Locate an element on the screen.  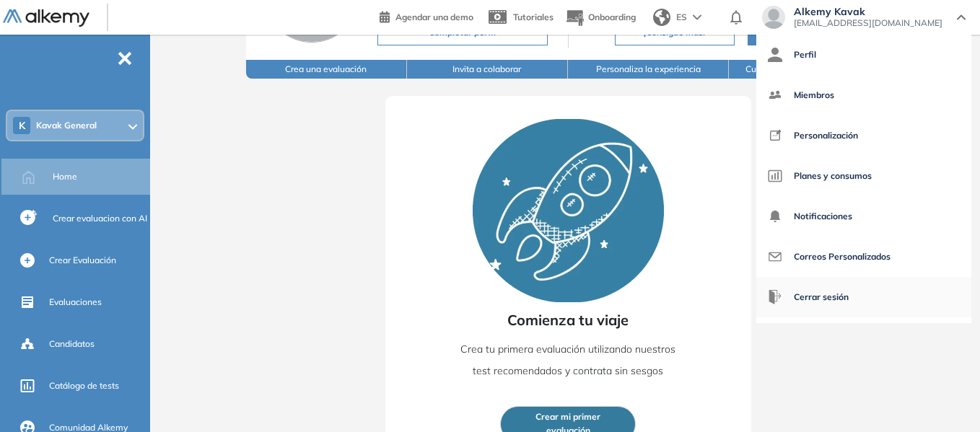
a: Correos Personalizados is located at coordinates (864, 257).